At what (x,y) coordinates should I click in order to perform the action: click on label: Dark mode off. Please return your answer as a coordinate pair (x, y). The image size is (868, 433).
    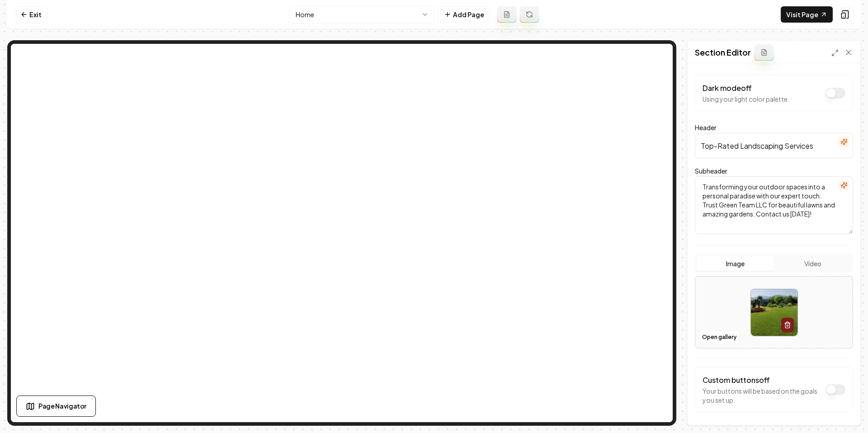
    Looking at the image, I should click on (727, 88).